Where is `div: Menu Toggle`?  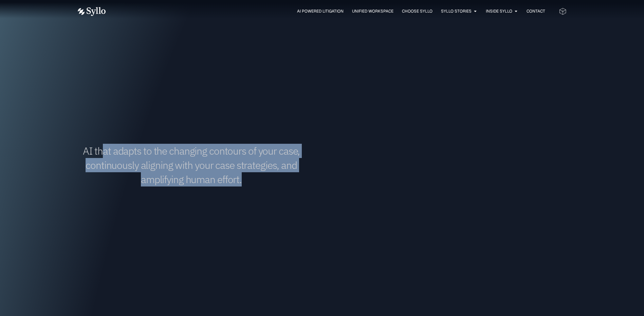 div: Menu Toggle is located at coordinates (332, 11).